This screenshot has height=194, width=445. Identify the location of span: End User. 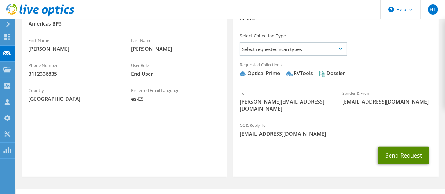
(176, 74).